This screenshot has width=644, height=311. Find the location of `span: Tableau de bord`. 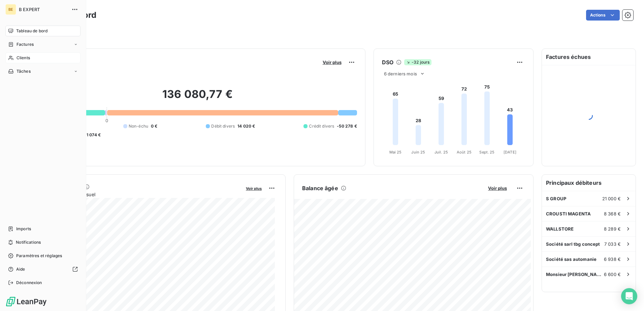

span: Tableau de bord is located at coordinates (32, 31).